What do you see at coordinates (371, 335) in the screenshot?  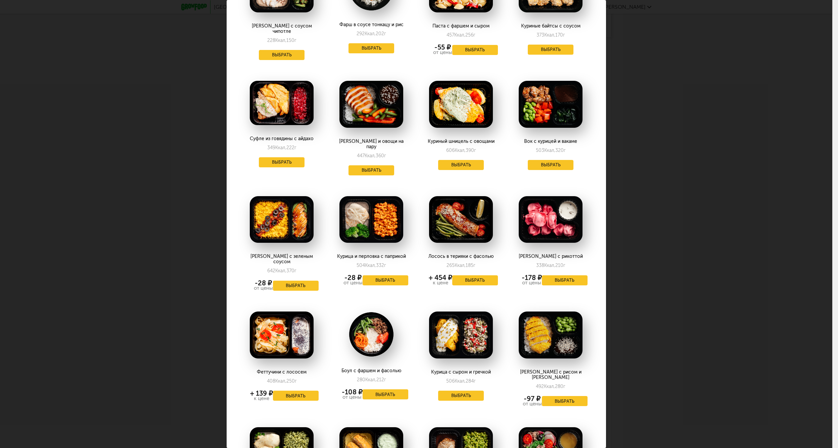 I see `img: big_ueQonb3lTD7Pz32Q.png` at bounding box center [371, 335].